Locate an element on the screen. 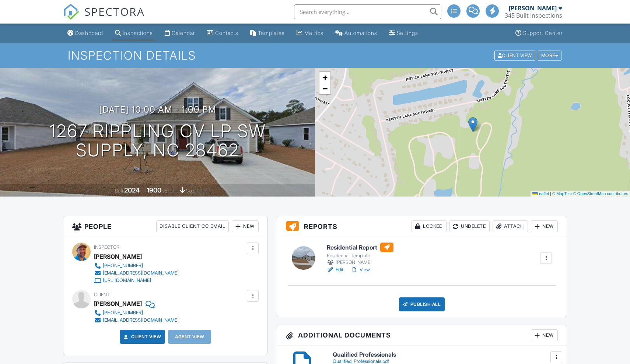 Image resolution: width=630 pixels, height=364 pixels. div: 345 Built Inspections is located at coordinates (533, 16).